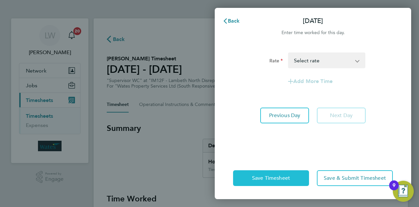  Describe the element at coordinates (271, 178) in the screenshot. I see `button: Save Timesheet` at that location.